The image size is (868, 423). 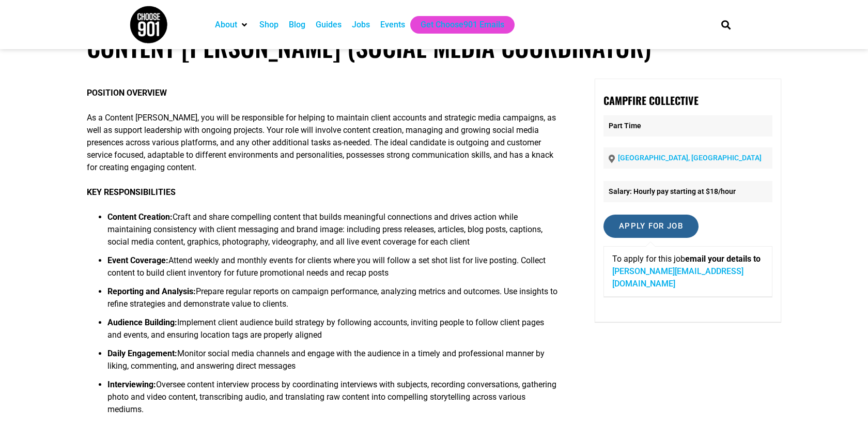 What do you see at coordinates (226, 25) in the screenshot?
I see `a: About` at bounding box center [226, 25].